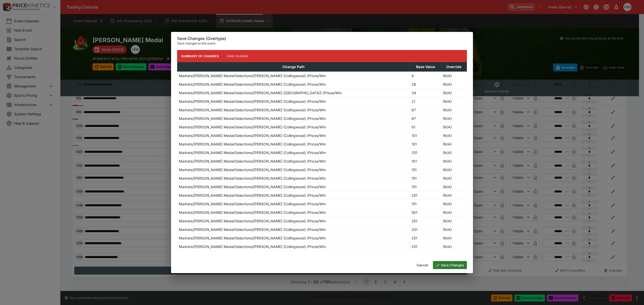 This screenshot has height=305, width=644. Describe the element at coordinates (238, 56) in the screenshot. I see `button: Raw Change` at that location.